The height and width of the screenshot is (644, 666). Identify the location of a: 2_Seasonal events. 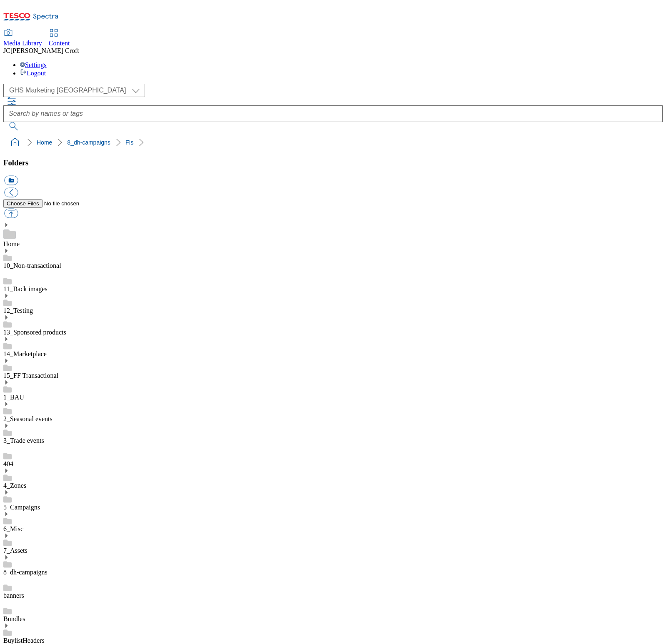
(28, 419).